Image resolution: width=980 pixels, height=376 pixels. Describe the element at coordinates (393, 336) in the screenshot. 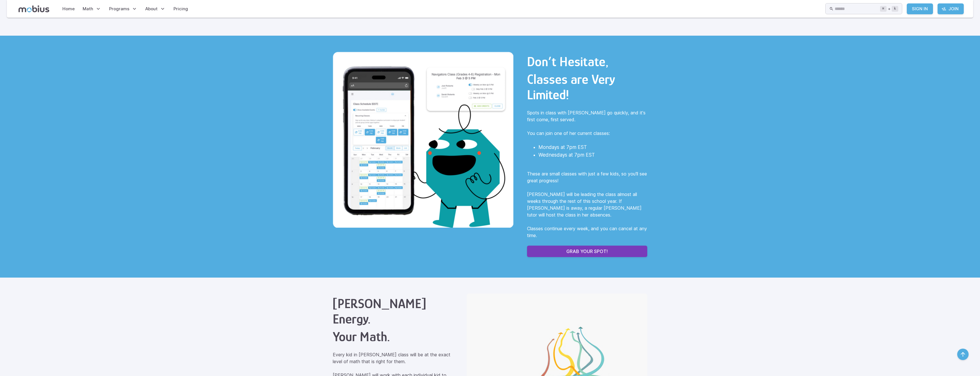

I see `h2: Your Math.` at that location.